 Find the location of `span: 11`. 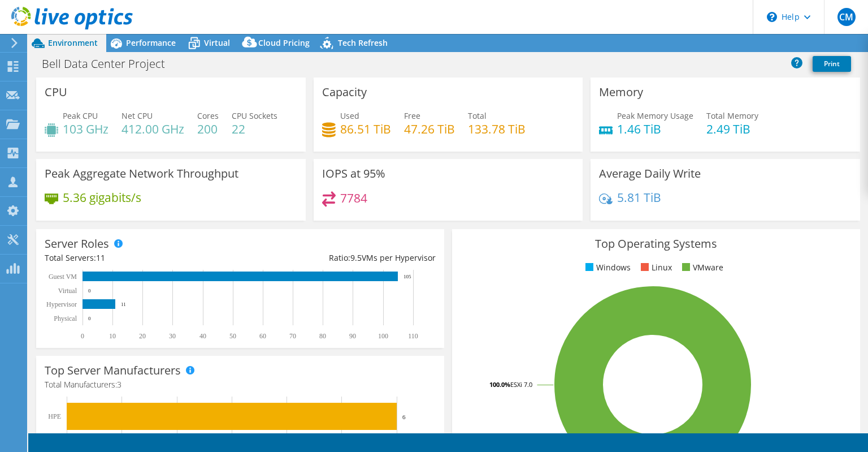

span: 11 is located at coordinates (101, 258).